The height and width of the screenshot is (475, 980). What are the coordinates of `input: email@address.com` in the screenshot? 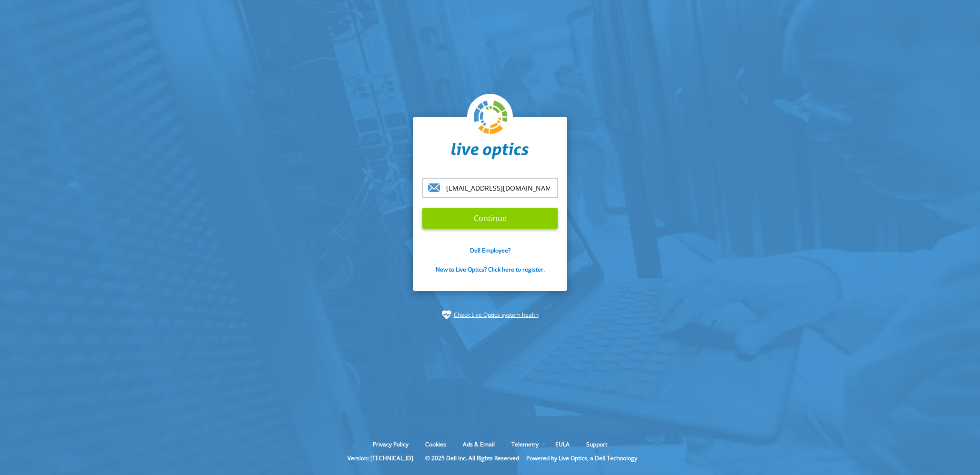 It's located at (490, 188).